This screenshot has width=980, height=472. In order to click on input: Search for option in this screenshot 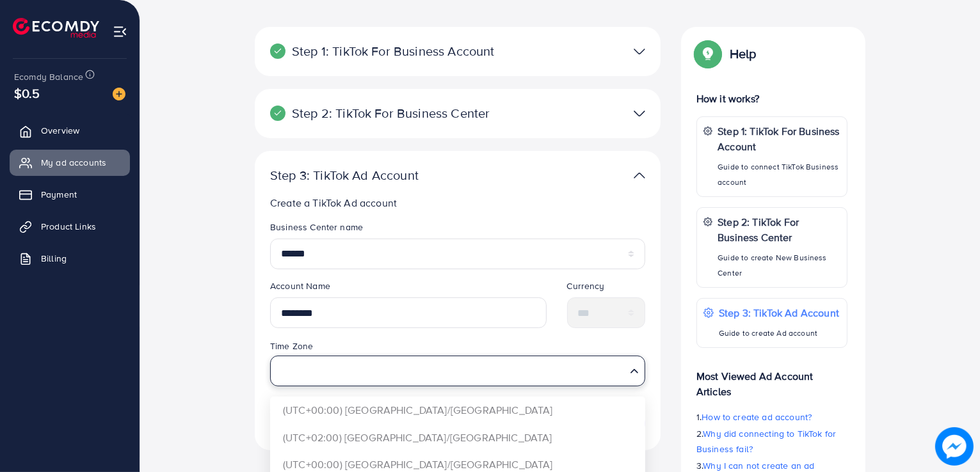, I will do `click(450, 371)`.